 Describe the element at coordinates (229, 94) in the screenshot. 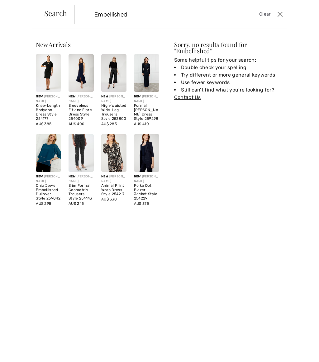

I see `li: Still can’t find what you’re looking for?` at that location.